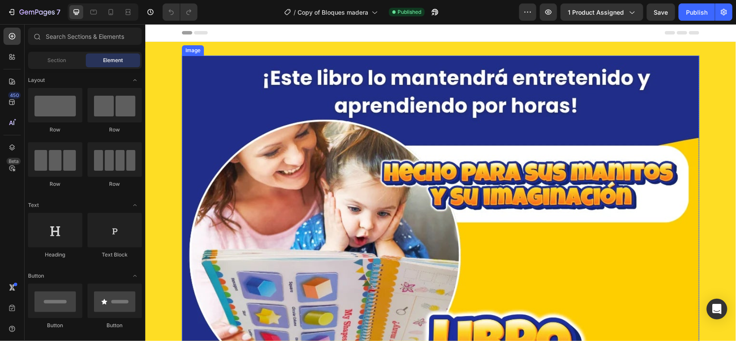  Describe the element at coordinates (36, 80) in the screenshot. I see `span: Layout` at that location.